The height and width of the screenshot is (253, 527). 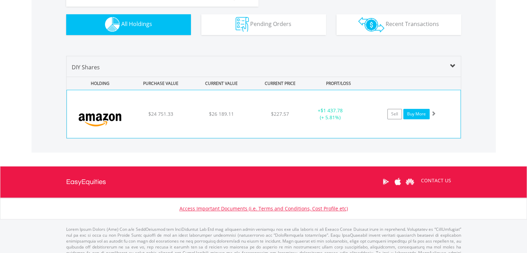 I want to click on a: Access Important Documents (i.e. Terms and Conditions, Cost Profile etc), so click(x=264, y=208).